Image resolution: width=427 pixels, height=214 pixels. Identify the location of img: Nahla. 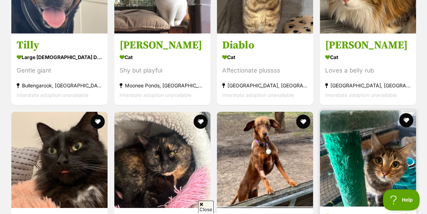
(162, 160).